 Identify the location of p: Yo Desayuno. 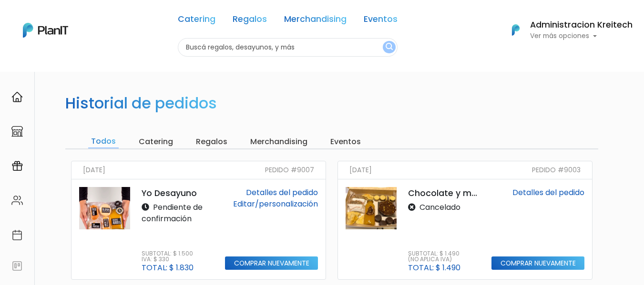
(177, 193).